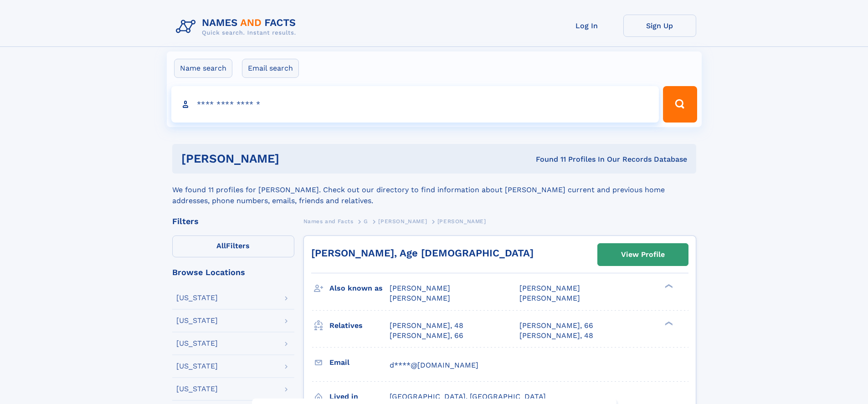  I want to click on a: View Profile, so click(642, 254).